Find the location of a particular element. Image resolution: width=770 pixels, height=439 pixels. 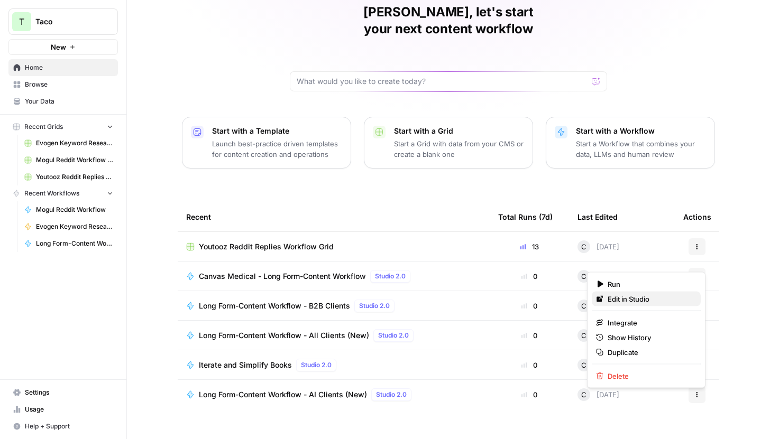

a: Mogul Reddit Workflow Grid (1) is located at coordinates (69, 160).